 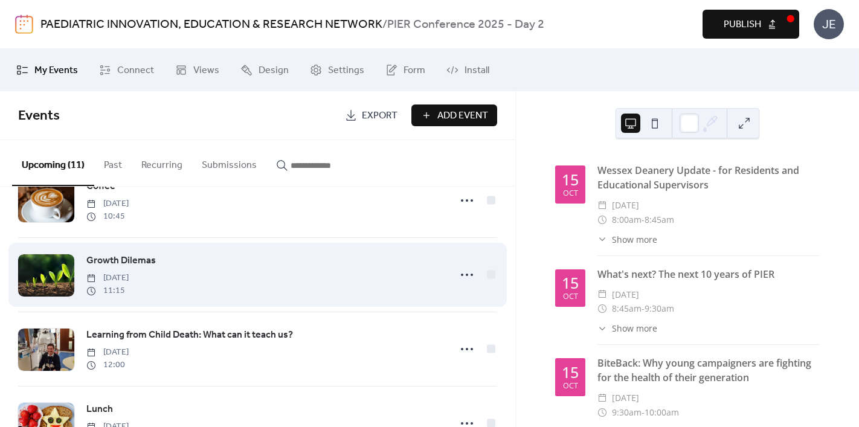 What do you see at coordinates (708, 274) in the screenshot?
I see `div: What's next? The next 10 years of PIER` at bounding box center [708, 274].